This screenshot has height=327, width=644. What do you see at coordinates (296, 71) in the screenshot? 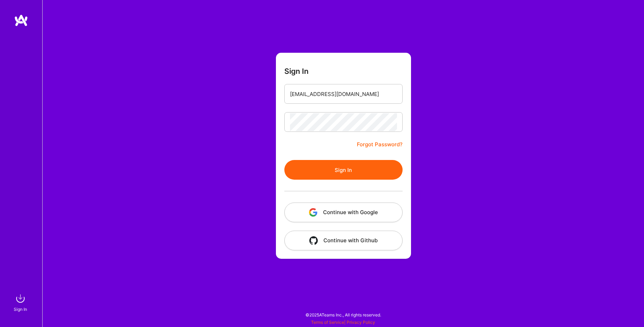
I see `h3: Sign In` at bounding box center [296, 71].